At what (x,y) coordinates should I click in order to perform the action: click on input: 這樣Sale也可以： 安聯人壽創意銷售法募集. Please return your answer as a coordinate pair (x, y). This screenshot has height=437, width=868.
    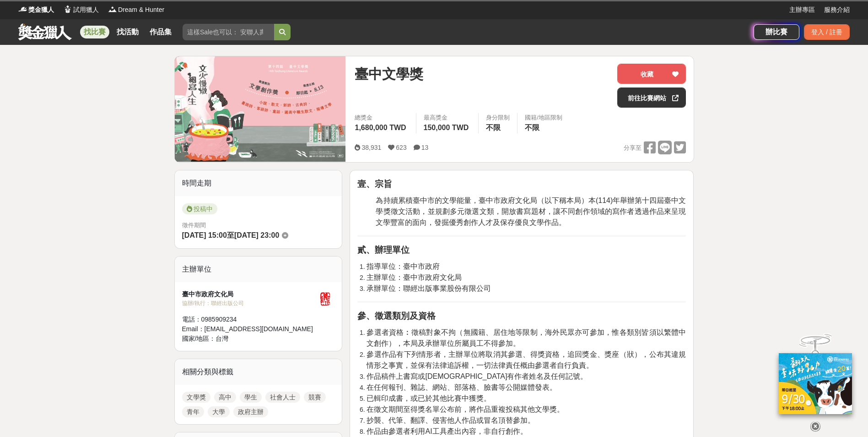
    Looking at the image, I should click on (229, 32).